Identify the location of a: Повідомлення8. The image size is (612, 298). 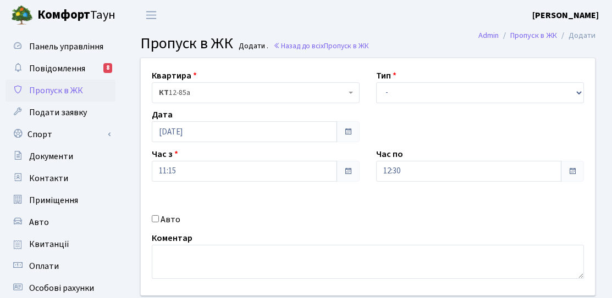
(60, 69).